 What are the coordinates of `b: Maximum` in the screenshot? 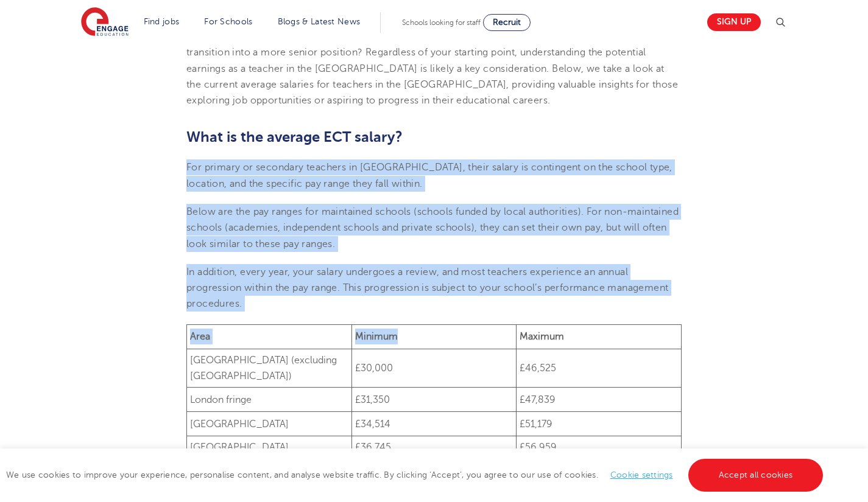 It's located at (541, 337).